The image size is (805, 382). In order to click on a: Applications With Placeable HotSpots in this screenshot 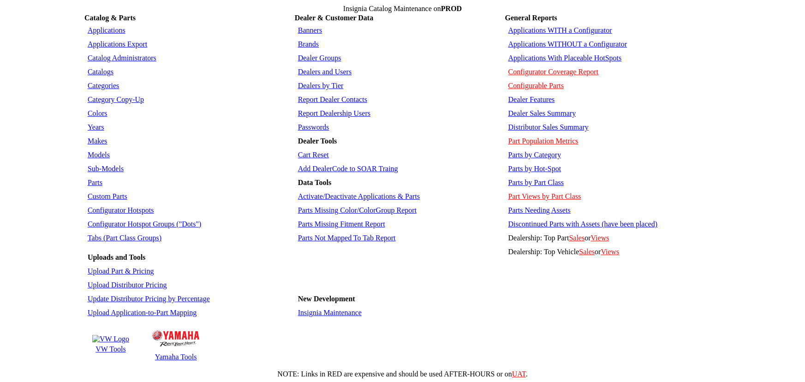, I will do `click(565, 58)`.